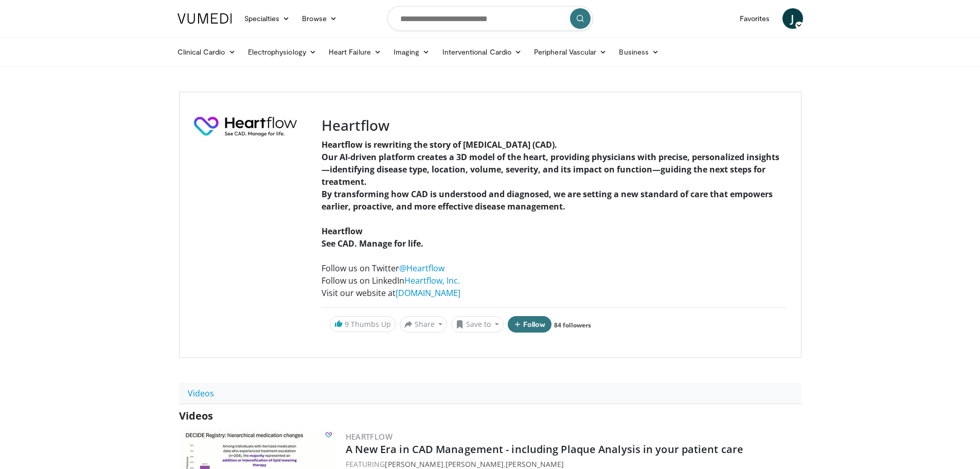 The width and height of the screenshot is (980, 469). Describe the element at coordinates (206, 52) in the screenshot. I see `a: Clinical Cardio` at that location.